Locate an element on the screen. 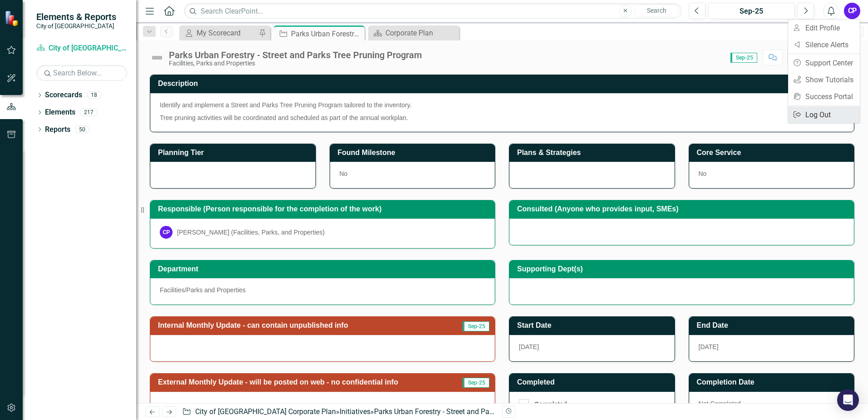 The height and width of the screenshot is (420, 868). div: Facilities, Parks and Properties is located at coordinates (295, 63).